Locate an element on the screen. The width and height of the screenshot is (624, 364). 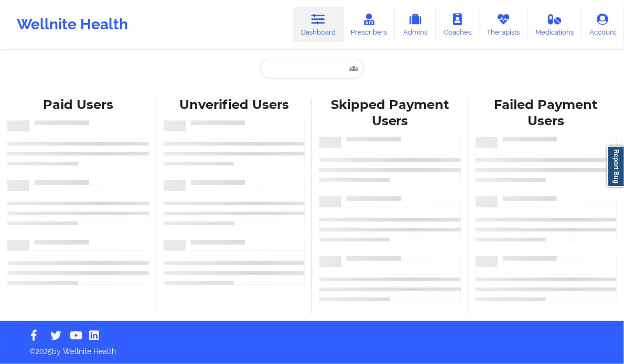
div: Failed Payment Users is located at coordinates (546, 113).